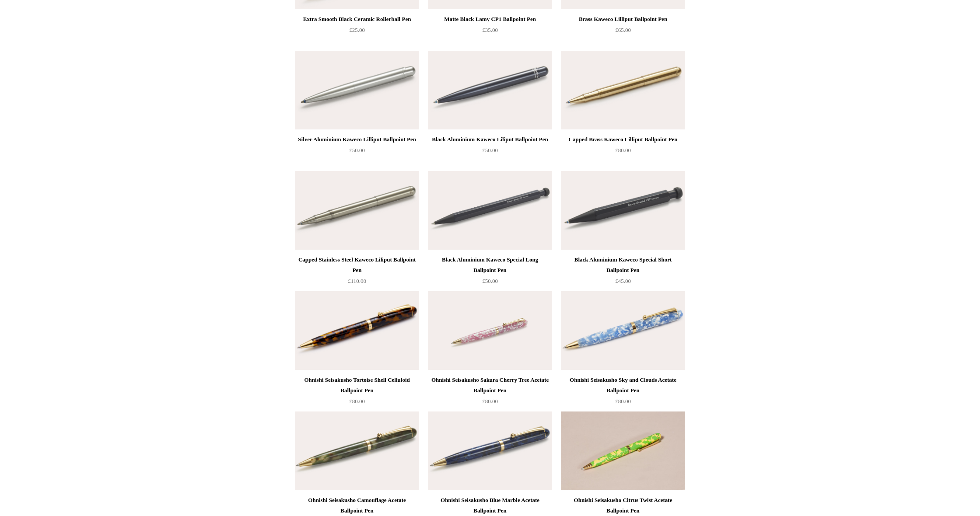 The height and width of the screenshot is (516, 980). What do you see at coordinates (357, 90) in the screenshot?
I see `img: Silver Aluminium Kaweco Lilliput Ballpoint Pen` at bounding box center [357, 90].